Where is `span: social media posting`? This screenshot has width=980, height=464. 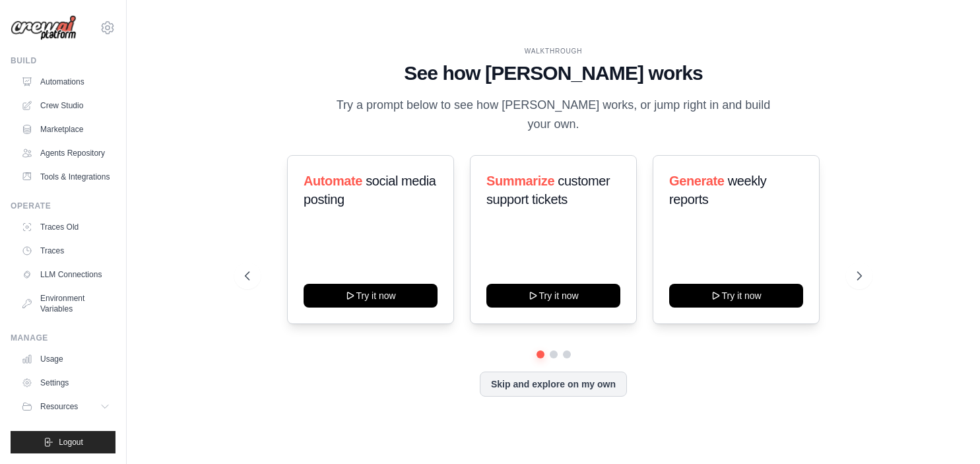
span: social media posting is located at coordinates (370, 190).